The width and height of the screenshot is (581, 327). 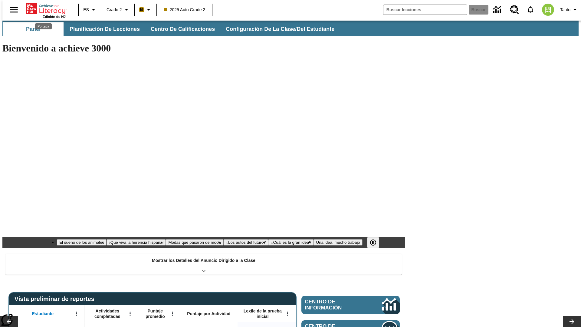 What do you see at coordinates (548, 10) in the screenshot?
I see `img: avatar image` at bounding box center [548, 10].